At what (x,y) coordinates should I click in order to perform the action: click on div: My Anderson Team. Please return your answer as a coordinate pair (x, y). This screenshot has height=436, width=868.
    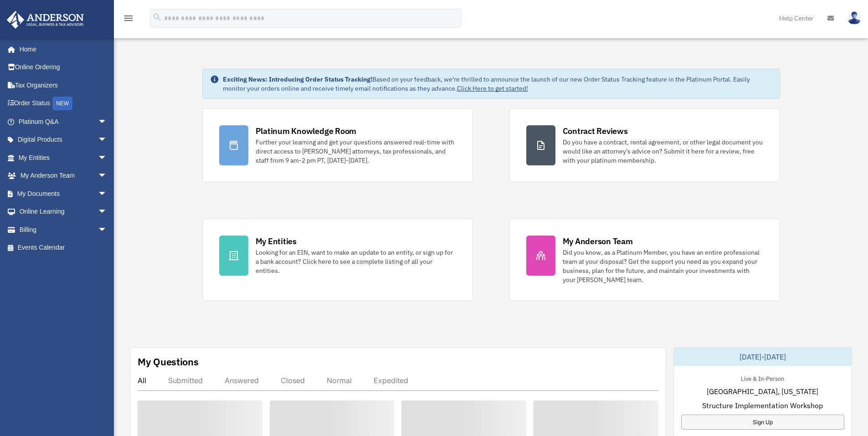
    Looking at the image, I should click on (598, 241).